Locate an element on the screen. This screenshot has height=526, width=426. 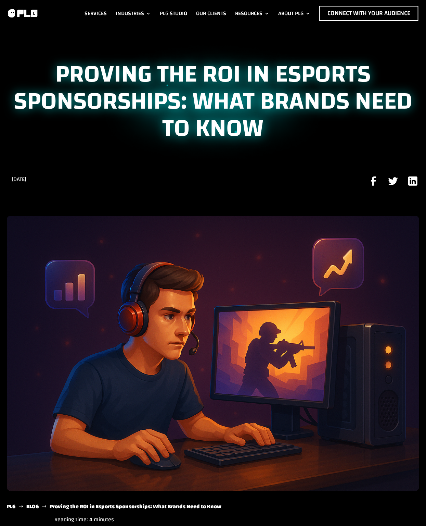
a: Connect with Your Audience is located at coordinates (369, 13).